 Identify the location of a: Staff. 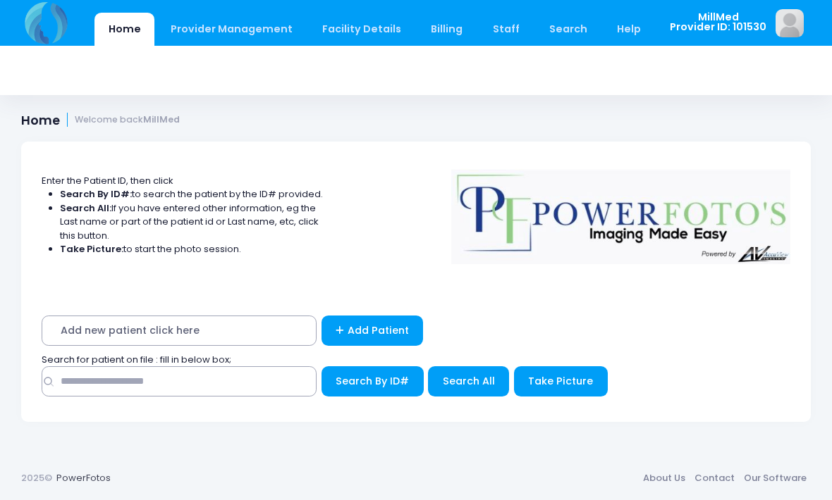
(505, 29).